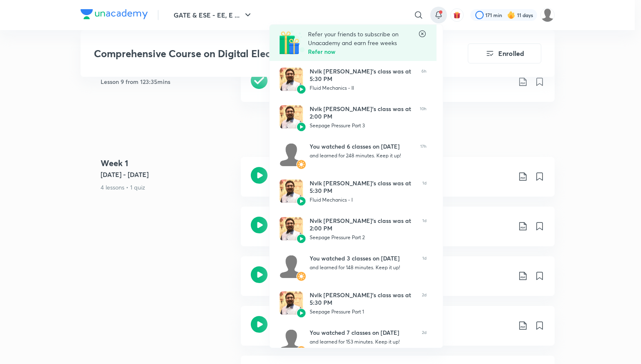 This screenshot has height=364, width=641. Describe the element at coordinates (423, 154) in the screenshot. I see `span: 17h` at that location.